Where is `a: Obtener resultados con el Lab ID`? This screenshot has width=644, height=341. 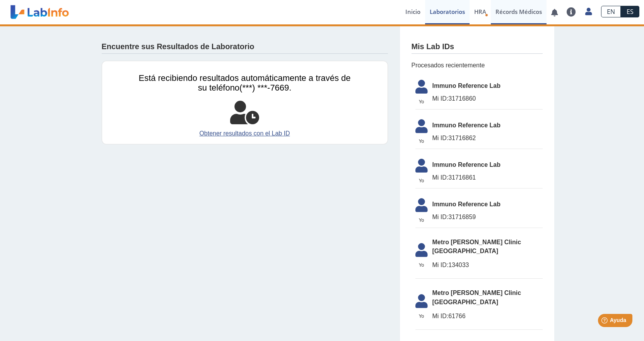
a: Obtener resultados con el Lab ID is located at coordinates (245, 133).